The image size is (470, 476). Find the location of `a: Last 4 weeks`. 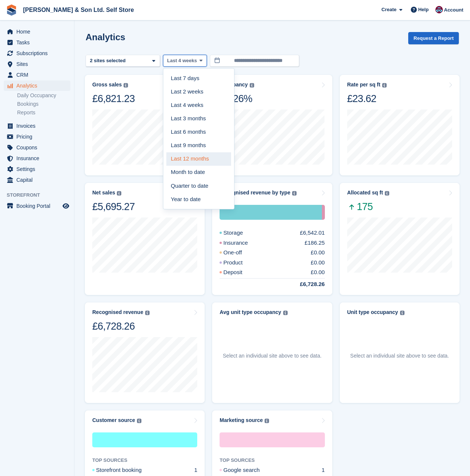

a: Last 4 weeks is located at coordinates (199, 105).